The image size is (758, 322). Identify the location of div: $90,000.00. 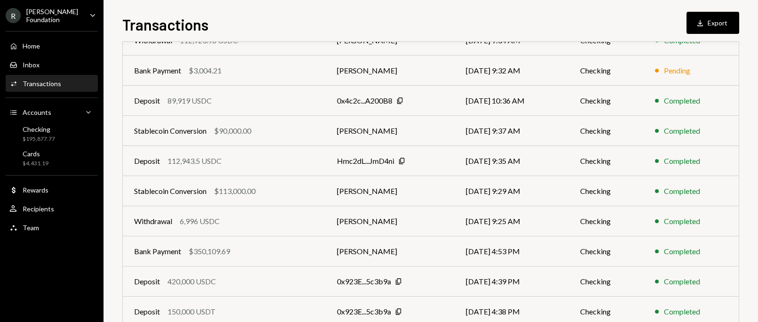
(232, 131).